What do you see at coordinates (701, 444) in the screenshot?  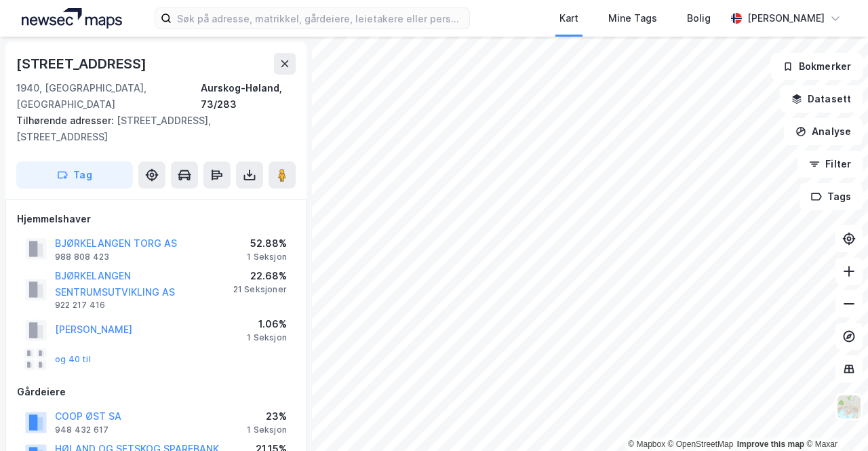 I see `a: OpenStreetMap` at bounding box center [701, 444].